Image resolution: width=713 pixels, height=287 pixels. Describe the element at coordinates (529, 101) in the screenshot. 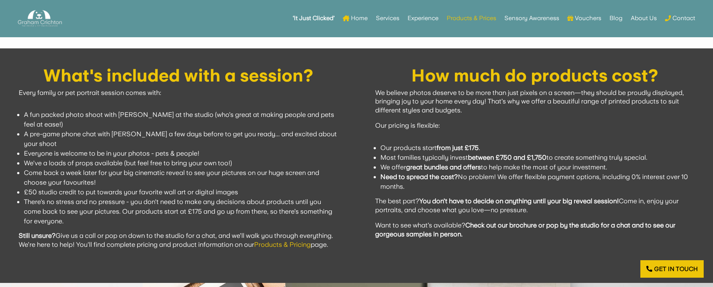

I see `span: We believe photos deserve to be more than just pixels on a screen—they should be proudly displaye...` at that location.